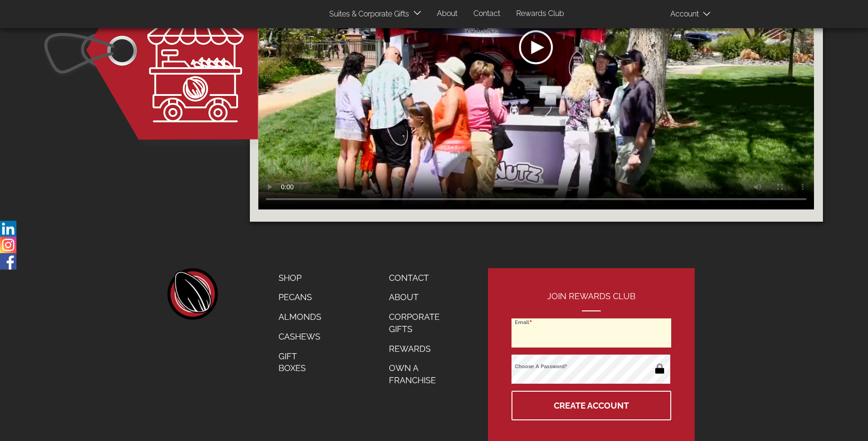  Describe the element at coordinates (300, 297) in the screenshot. I see `a: Pecans` at that location.